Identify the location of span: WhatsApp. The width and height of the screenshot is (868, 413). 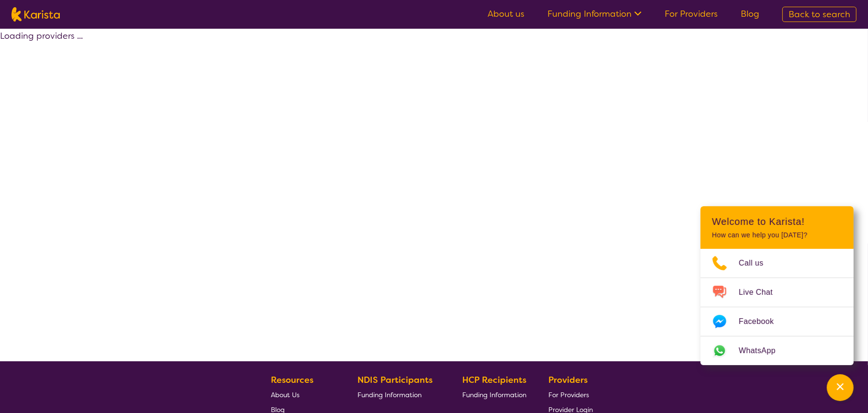
(763, 351).